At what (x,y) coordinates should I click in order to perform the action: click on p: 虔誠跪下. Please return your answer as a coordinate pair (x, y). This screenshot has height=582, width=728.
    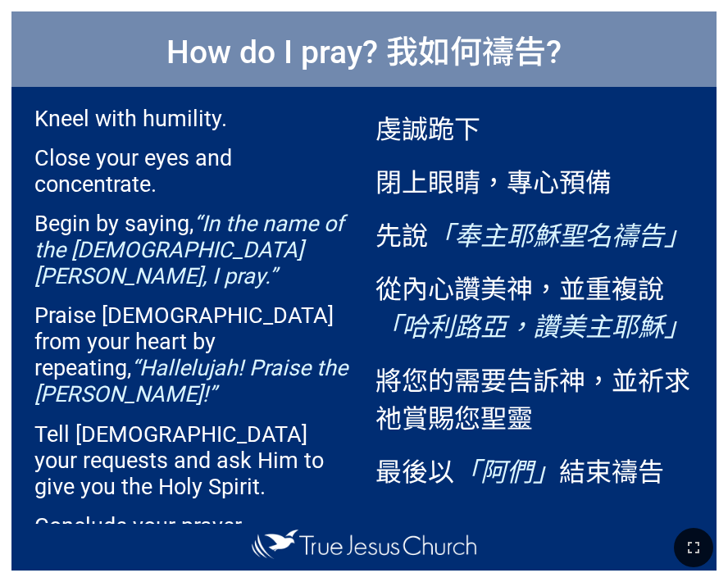
    Looking at the image, I should click on (534, 127).